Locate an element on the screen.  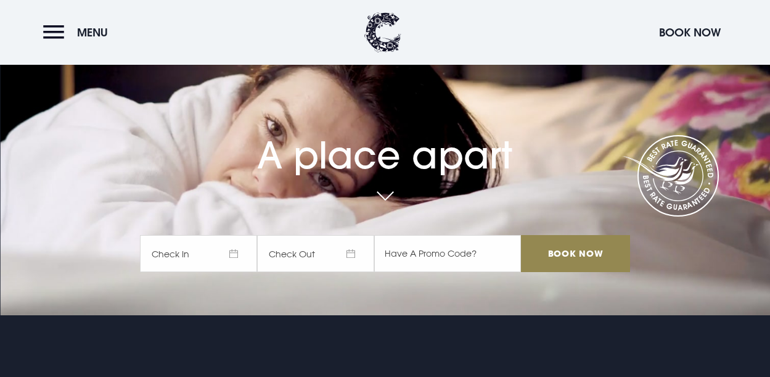
button: Menu is located at coordinates (78, 32).